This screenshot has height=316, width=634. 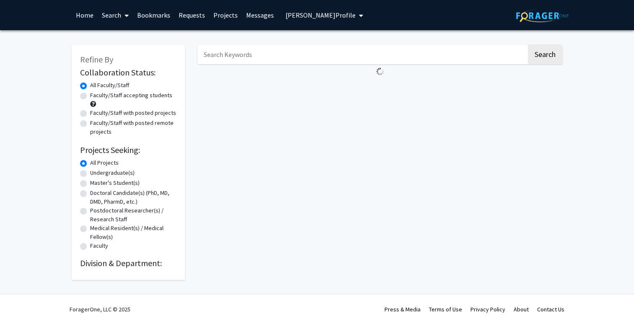 I want to click on a: Terms of Use, so click(x=445, y=310).